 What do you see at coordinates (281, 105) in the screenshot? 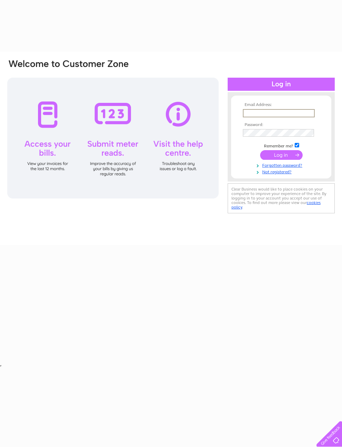
I see `th: Email Address:` at bounding box center [281, 105].